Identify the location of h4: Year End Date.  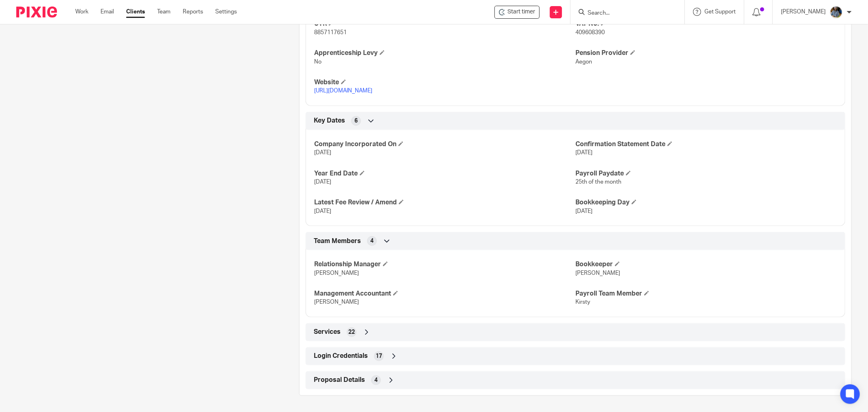
(445, 173).